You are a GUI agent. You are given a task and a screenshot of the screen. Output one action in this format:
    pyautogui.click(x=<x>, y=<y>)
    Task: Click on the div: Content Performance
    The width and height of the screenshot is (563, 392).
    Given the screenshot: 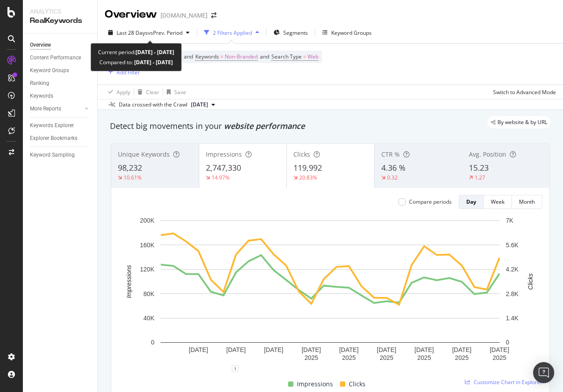 What is the action you would take?
    pyautogui.click(x=55, y=57)
    